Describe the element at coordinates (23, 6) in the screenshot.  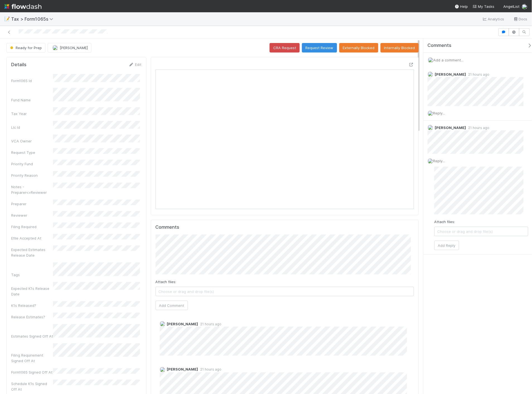
I see `img: logo-inverted-e16ddd16eac7371096b0.svg` at that location.